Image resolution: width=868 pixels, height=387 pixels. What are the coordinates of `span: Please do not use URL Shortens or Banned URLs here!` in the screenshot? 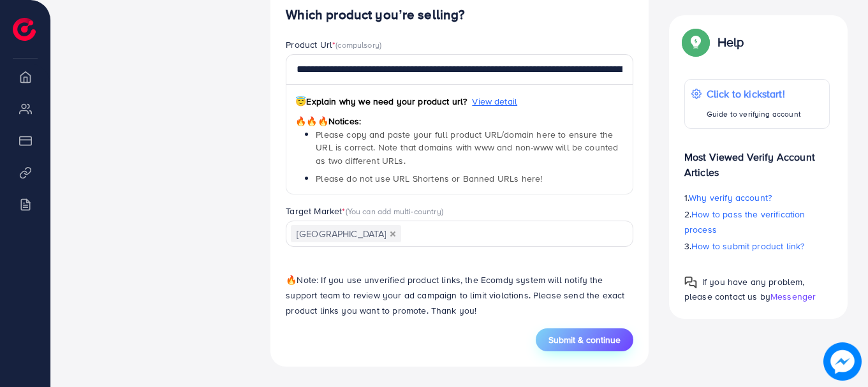 It's located at (428, 179).